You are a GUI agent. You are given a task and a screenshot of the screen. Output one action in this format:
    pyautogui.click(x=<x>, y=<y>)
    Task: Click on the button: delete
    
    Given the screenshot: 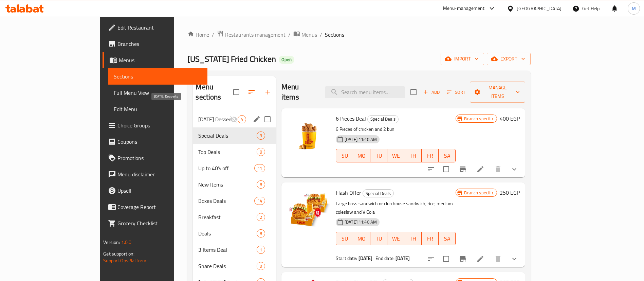 What is the action you would take?
    pyautogui.click(x=498, y=169)
    